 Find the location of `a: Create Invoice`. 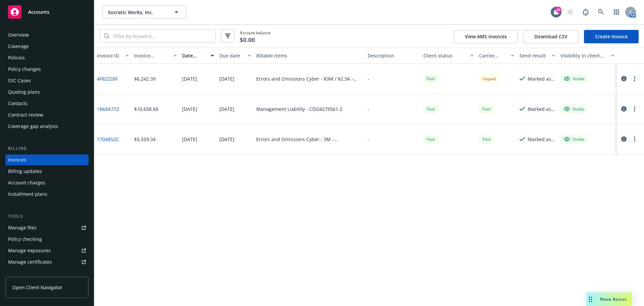

a: Create Invoice is located at coordinates (611, 36).